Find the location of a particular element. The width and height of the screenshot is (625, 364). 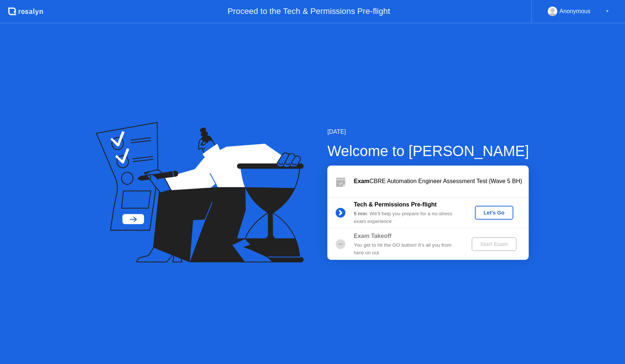

div: : We’ll help you prepare for a no-stress exam experience is located at coordinates (406, 217).